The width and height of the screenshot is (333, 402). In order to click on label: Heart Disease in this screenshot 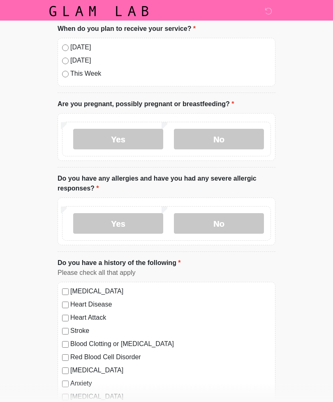, I will do `click(171, 305)`.